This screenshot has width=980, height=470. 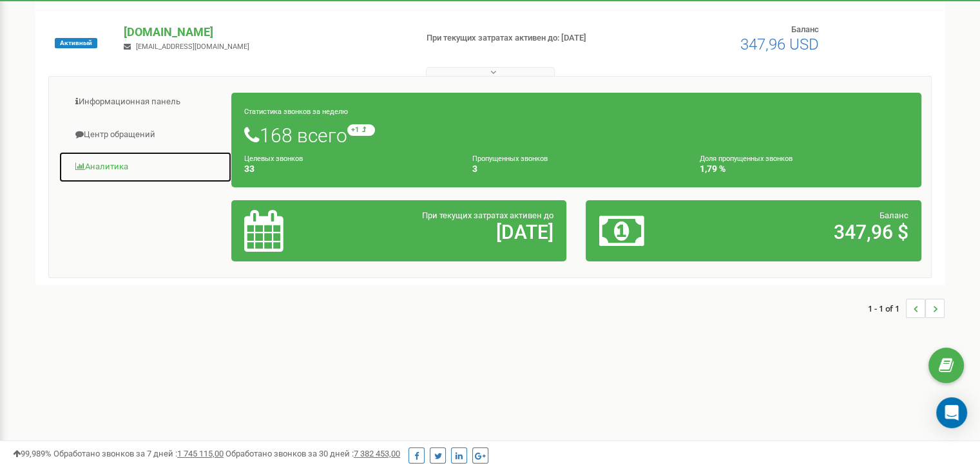 What do you see at coordinates (145, 167) in the screenshot?
I see `a: Аналитика` at bounding box center [145, 167].